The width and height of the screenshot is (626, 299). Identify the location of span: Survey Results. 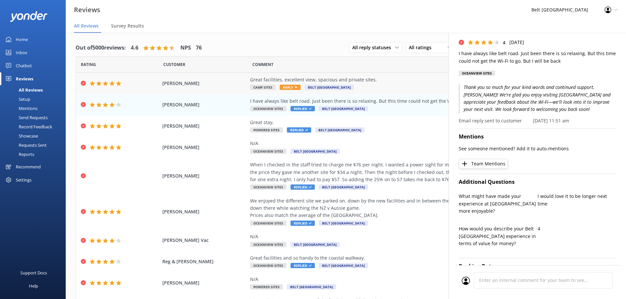
(127, 26).